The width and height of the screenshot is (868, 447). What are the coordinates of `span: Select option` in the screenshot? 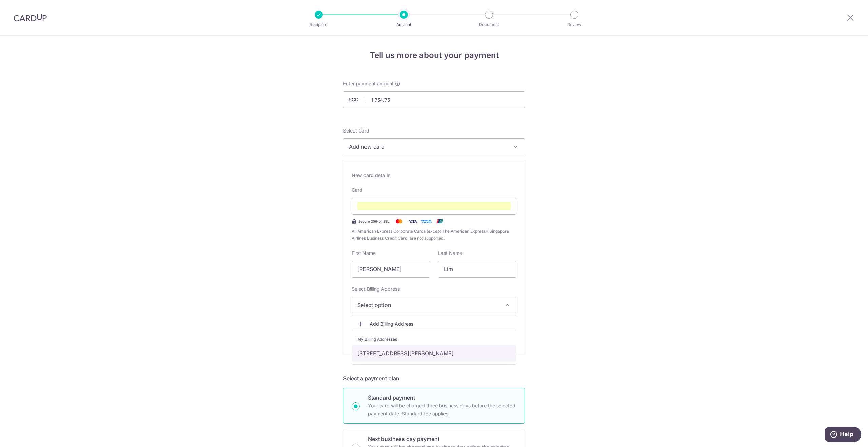 It's located at (428, 305).